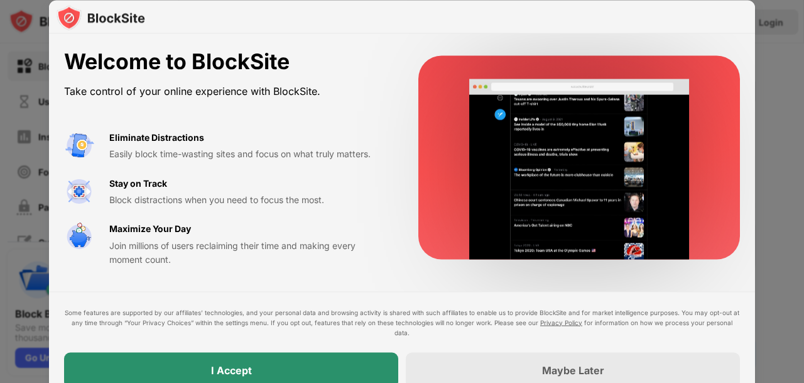 This screenshot has width=804, height=383. What do you see at coordinates (79, 145) in the screenshot?
I see `img: value-avoid-distractions.svg` at bounding box center [79, 145].